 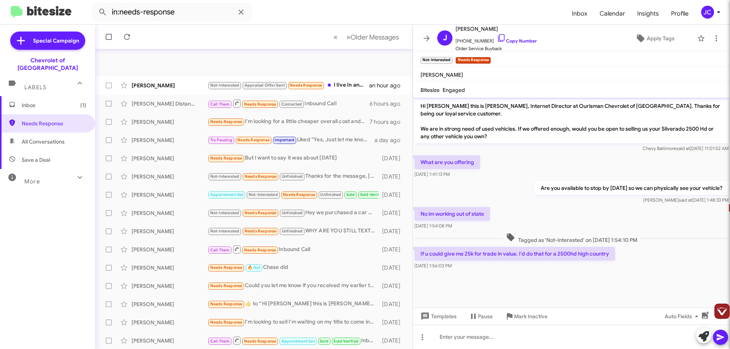 I want to click on div: Inbound Call, so click(x=289, y=103).